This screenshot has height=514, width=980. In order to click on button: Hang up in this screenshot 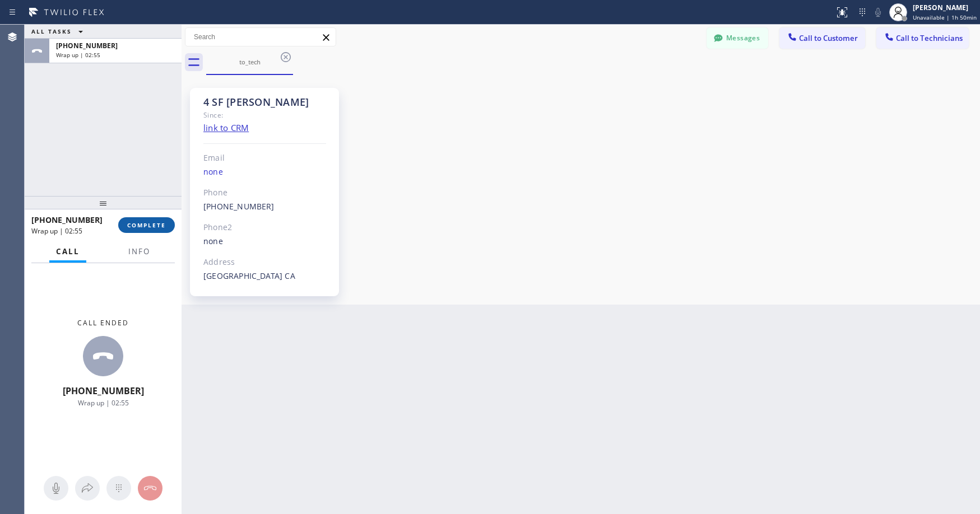, I will do `click(150, 488)`.